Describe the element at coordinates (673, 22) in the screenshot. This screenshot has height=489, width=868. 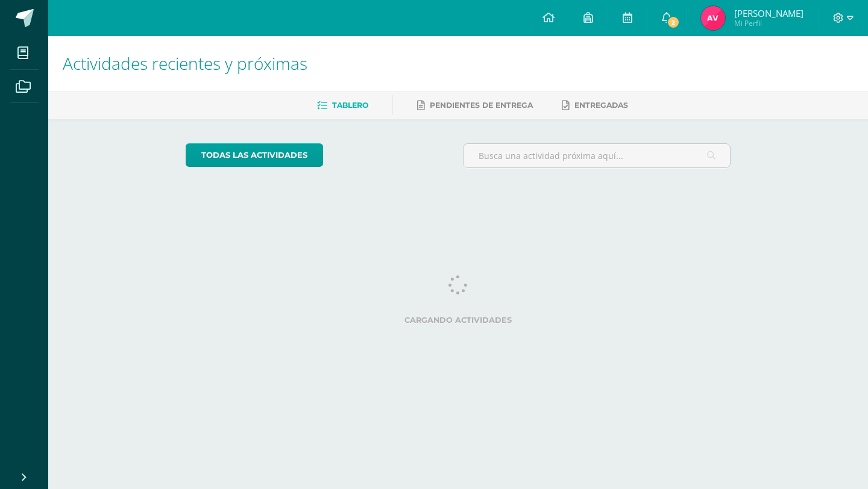
I see `span: 2` at that location.